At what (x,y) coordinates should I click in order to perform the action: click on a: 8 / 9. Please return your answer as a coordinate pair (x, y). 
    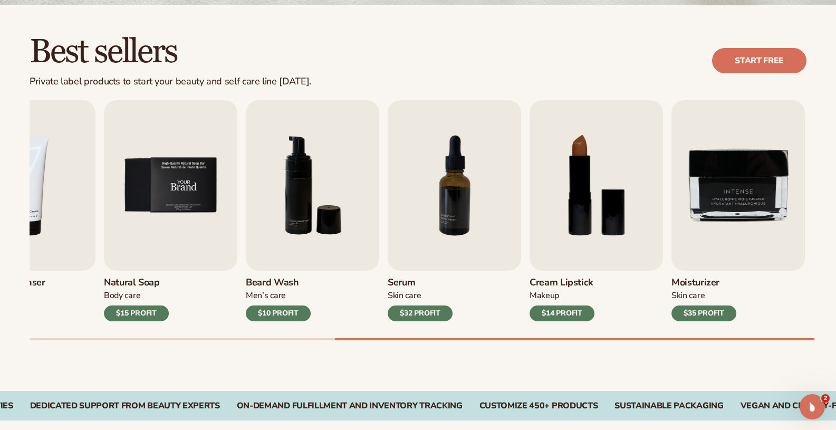
    Looking at the image, I should click on (596, 210).